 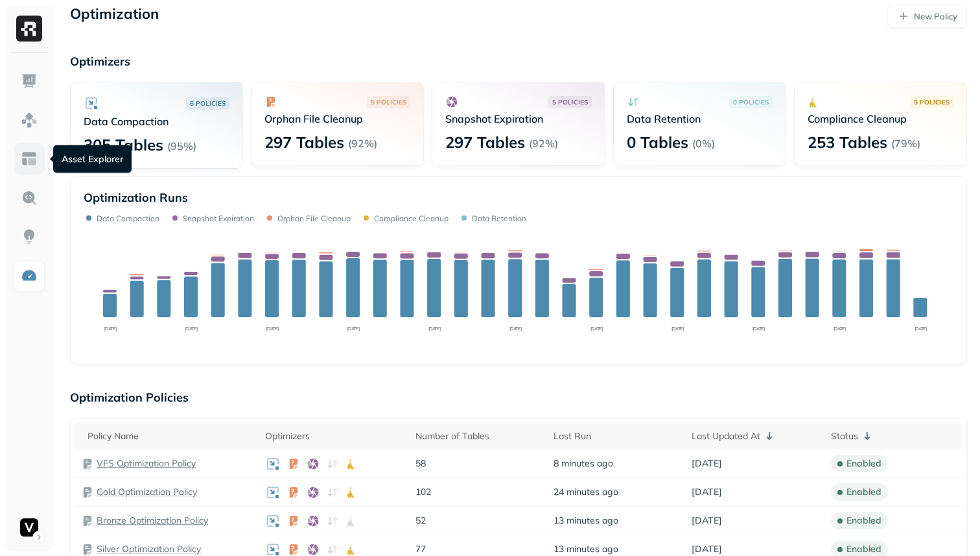 I want to click on p: VFS Optimization Policy, so click(x=146, y=463).